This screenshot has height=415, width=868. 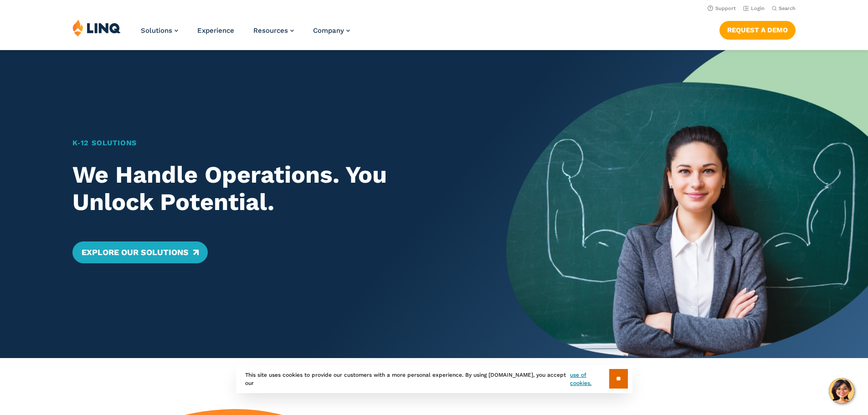 I want to click on a: use of cookies., so click(x=589, y=380).